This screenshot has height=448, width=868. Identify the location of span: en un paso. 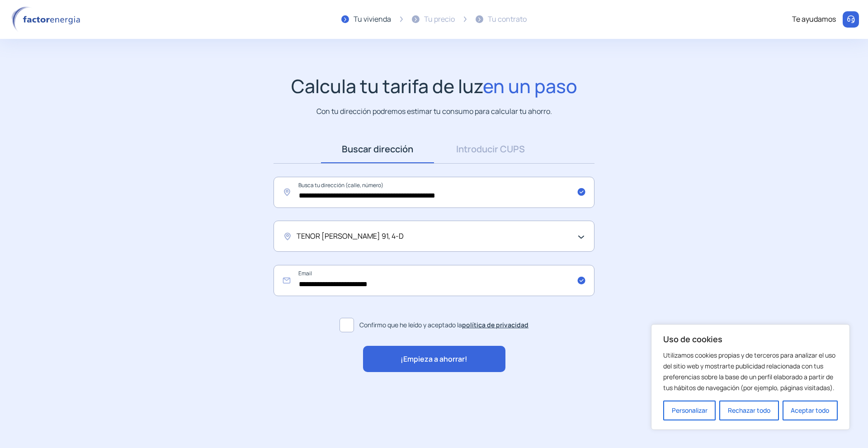
(530, 86).